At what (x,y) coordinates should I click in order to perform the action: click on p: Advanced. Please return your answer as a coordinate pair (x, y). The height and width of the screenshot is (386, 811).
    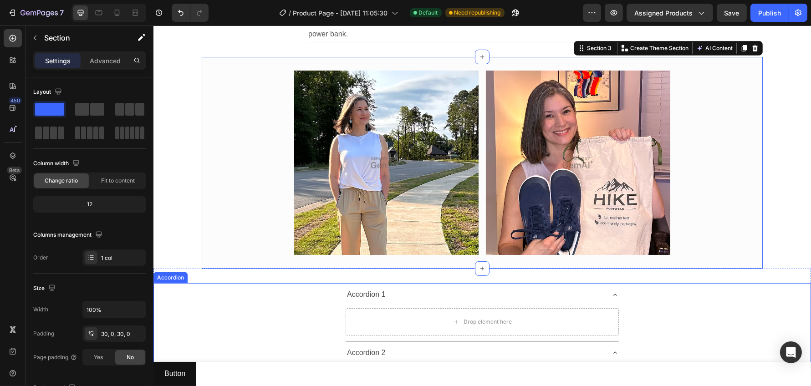
    Looking at the image, I should click on (105, 61).